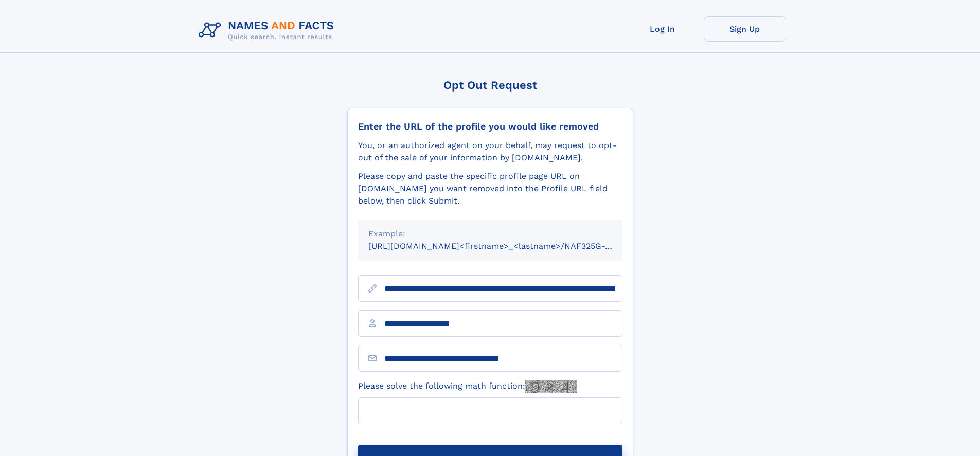  What do you see at coordinates (269, 31) in the screenshot?
I see `img: Logo Names and Facts` at bounding box center [269, 31].